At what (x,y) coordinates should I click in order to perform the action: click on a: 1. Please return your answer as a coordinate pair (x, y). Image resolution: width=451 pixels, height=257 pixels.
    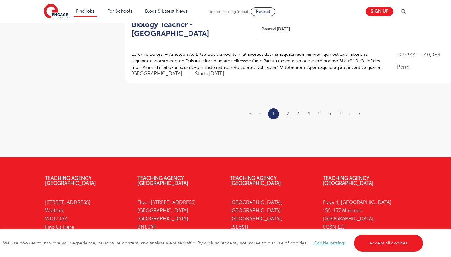
    Looking at the image, I should click on (273, 114).